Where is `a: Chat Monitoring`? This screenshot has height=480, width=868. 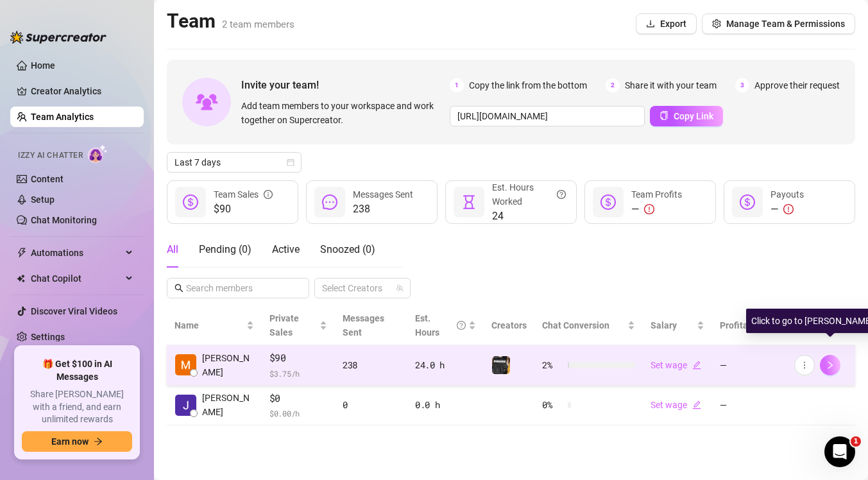
a: Chat Monitoring is located at coordinates (64, 220).